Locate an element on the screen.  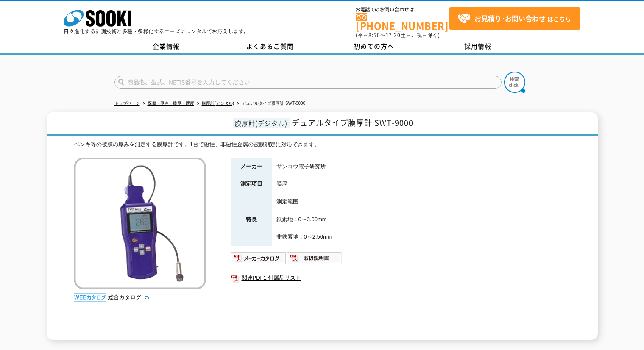
input: 商品名、型式、NETIS番号を入力してください is located at coordinates (308, 82).